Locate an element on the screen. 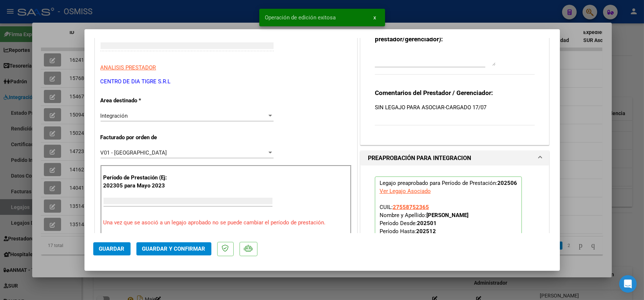  div: Open Intercom Messenger is located at coordinates (628, 284).